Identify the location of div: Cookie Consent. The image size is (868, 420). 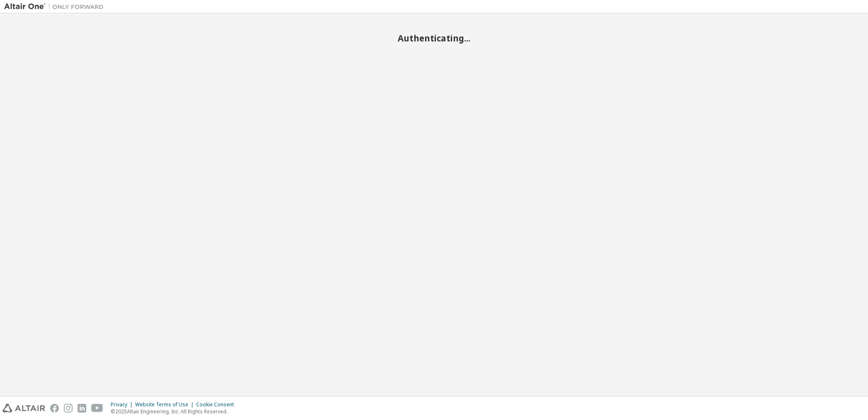
(217, 405).